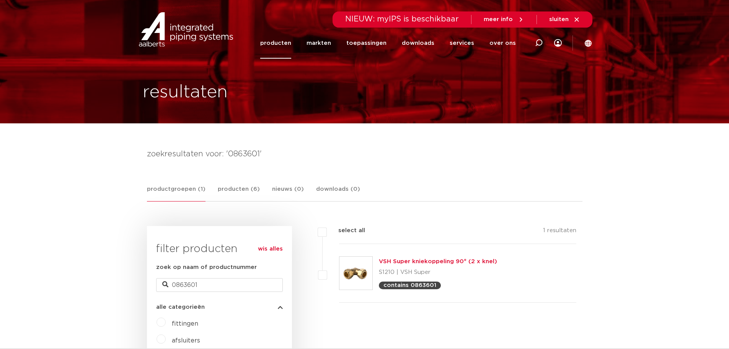 This screenshot has height=349, width=729. What do you see at coordinates (388, 43) in the screenshot?
I see `nav: Menu` at bounding box center [388, 43].